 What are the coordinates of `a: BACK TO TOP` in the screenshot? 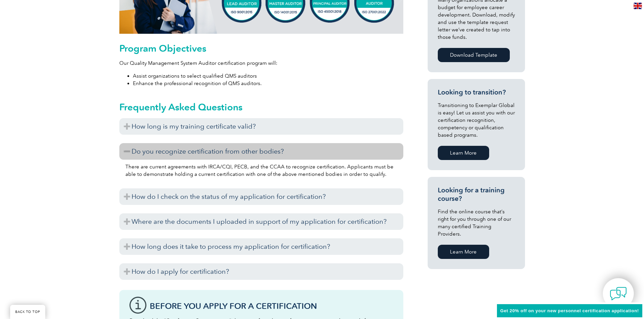 It's located at (28, 312).